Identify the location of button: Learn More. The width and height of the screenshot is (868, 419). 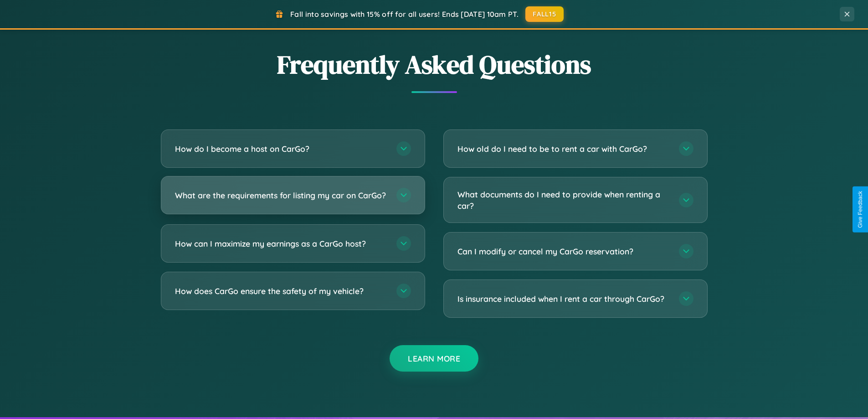
(434, 358).